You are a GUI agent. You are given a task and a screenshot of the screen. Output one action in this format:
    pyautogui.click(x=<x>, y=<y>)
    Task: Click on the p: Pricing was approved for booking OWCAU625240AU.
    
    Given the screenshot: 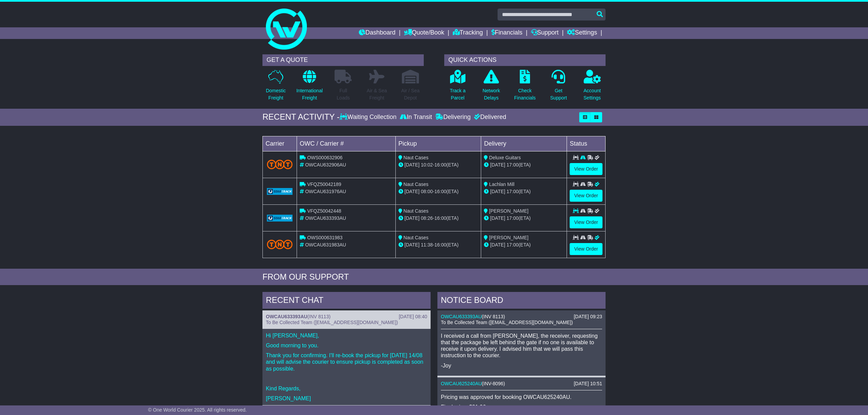 What is the action you would take?
    pyautogui.click(x=522, y=397)
    